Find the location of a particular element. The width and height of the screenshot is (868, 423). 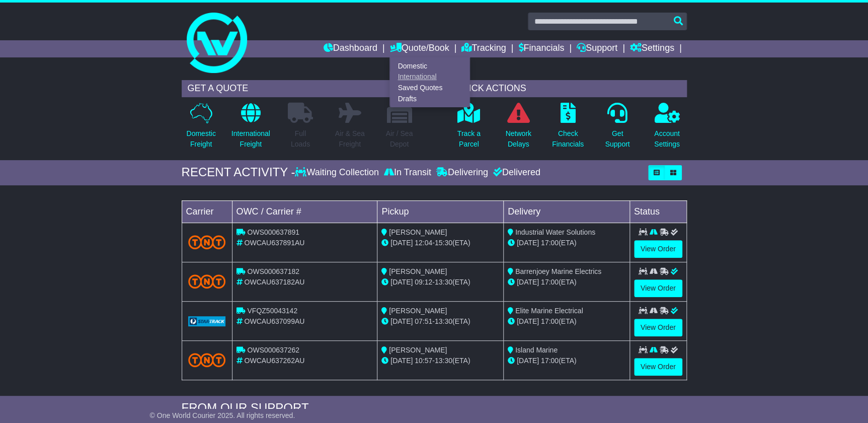

span: Island Marine is located at coordinates (537, 350).